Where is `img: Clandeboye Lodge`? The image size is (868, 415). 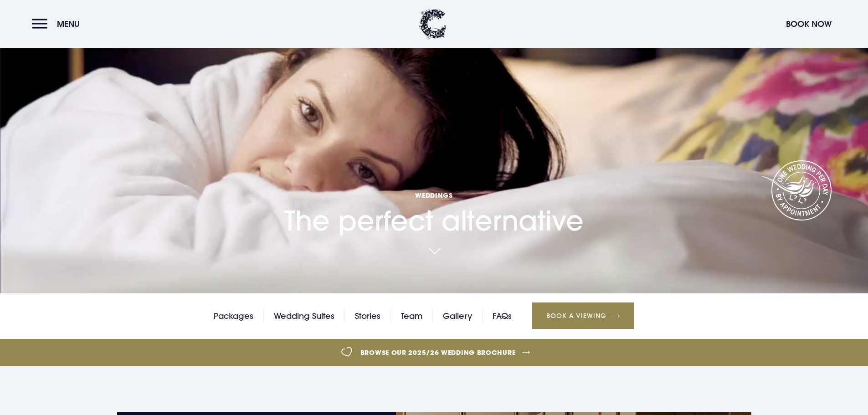
img: Clandeboye Lodge is located at coordinates (433, 23).